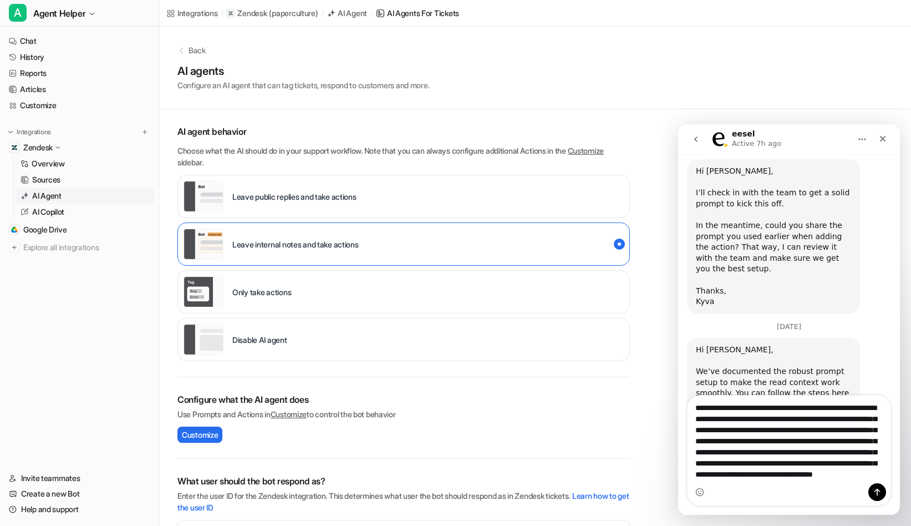 Image resolution: width=911 pixels, height=526 pixels. I want to click on p: AI Copilot, so click(48, 212).